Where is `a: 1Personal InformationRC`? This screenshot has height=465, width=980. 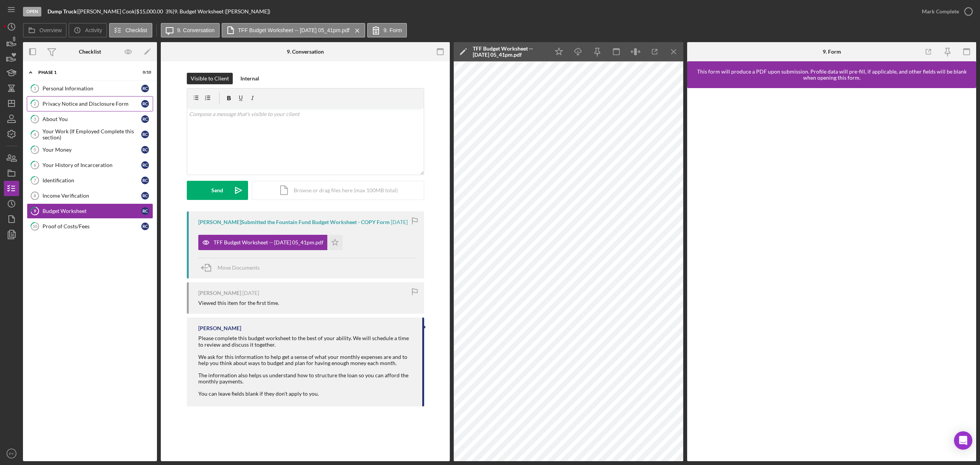 a: 1Personal InformationRC is located at coordinates (90, 88).